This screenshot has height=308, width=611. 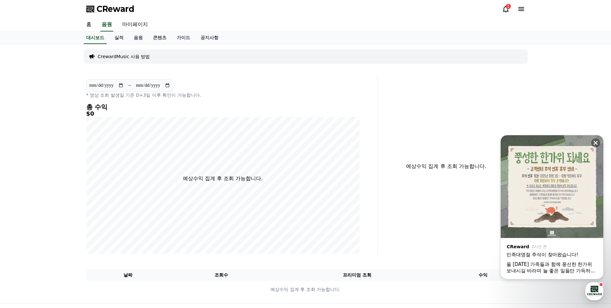 What do you see at coordinates (357, 275) in the screenshot?
I see `th: 프리미엄 조회` at bounding box center [357, 275].